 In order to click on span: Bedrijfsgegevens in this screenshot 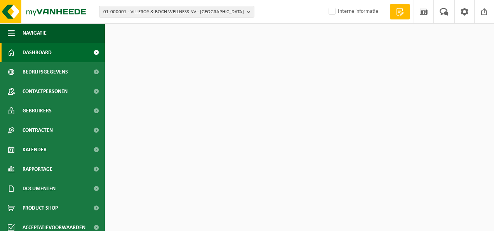, I will do `click(45, 72)`.